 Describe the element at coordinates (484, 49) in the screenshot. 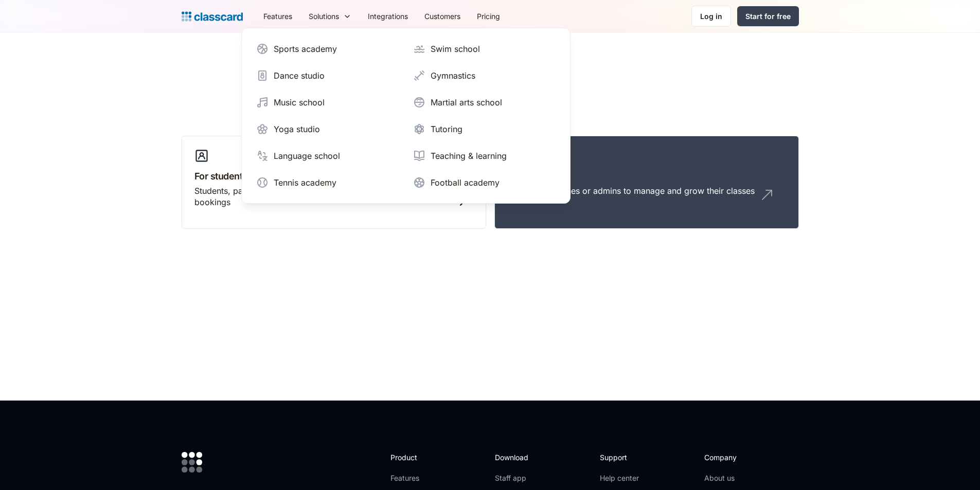

I see `a: Swim school` at that location.